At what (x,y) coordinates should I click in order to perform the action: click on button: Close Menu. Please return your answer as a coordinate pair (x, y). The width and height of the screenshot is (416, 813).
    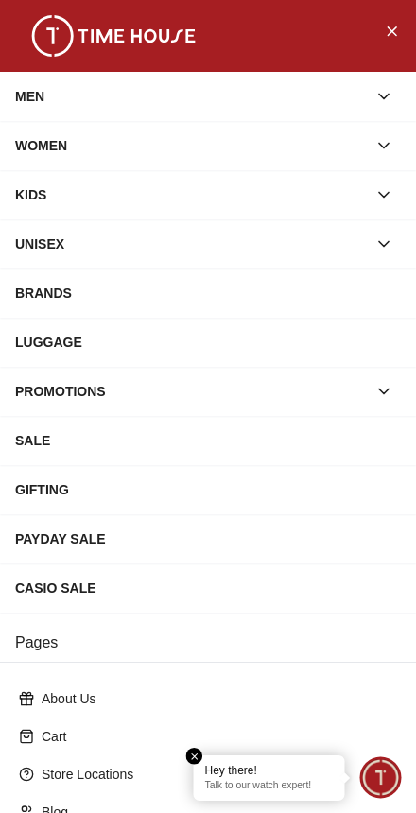
    Looking at the image, I should click on (391, 30).